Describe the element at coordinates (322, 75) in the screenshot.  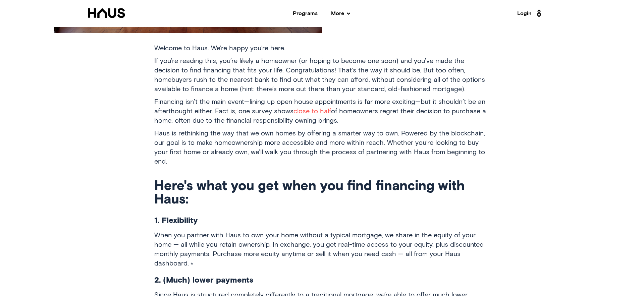
I see `p: If you’re reading this, you’re likely a homeowner (or hoping to become one soon) and you’ve made ...` at that location.